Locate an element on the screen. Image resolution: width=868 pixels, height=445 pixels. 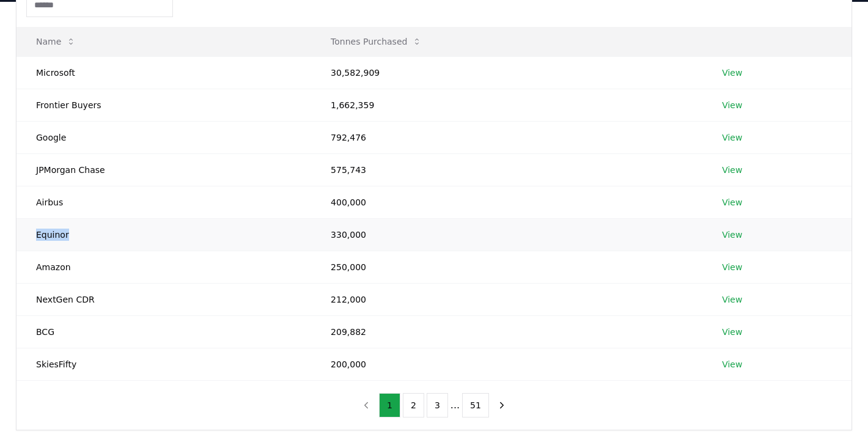
td: 30,582,909 is located at coordinates (507, 72).